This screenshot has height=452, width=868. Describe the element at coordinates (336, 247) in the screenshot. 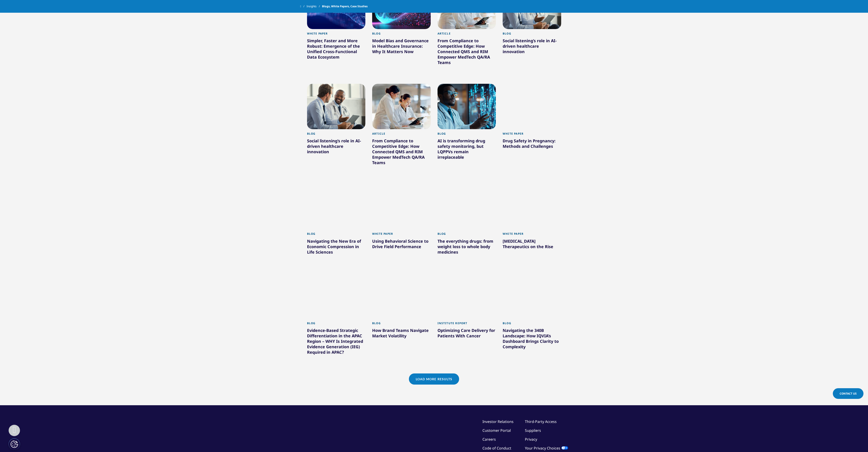

I see `a: Blog Navigating the New Era of Economic Compression in Life Sciences` at that location.